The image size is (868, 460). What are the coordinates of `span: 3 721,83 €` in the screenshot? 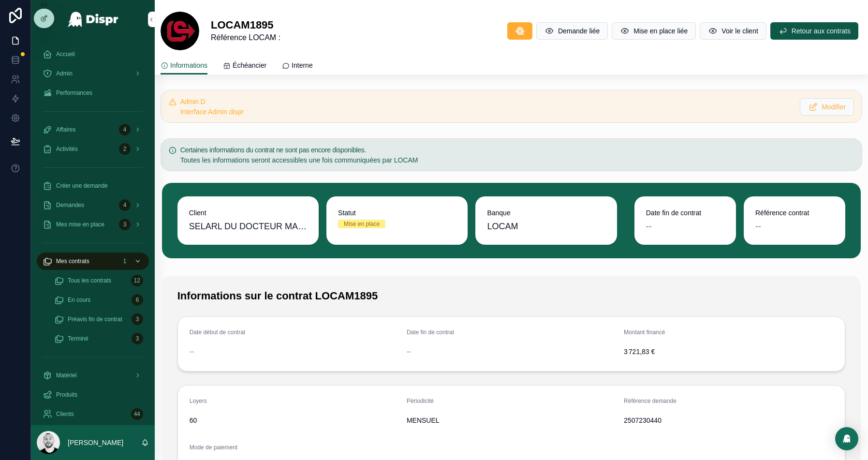 It's located at (701, 352).